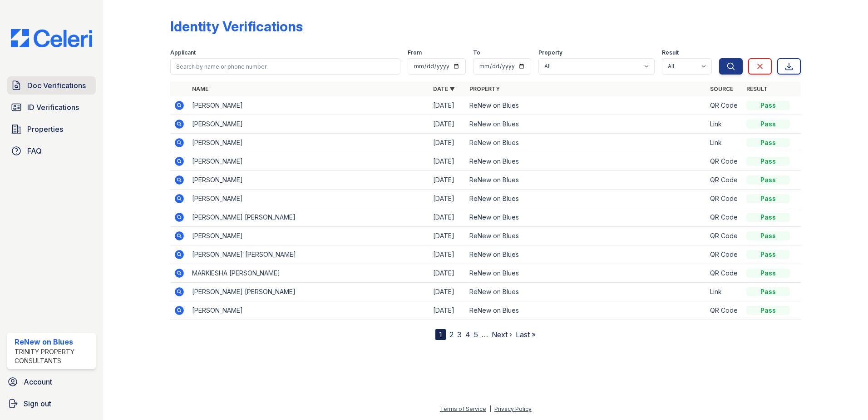  I want to click on img: CE_Logo_Blue-a8612792a0a2168367f1c8372b55b34899dd931a85d93a1a3d3e32e68fde9ad4.png, so click(51, 38).